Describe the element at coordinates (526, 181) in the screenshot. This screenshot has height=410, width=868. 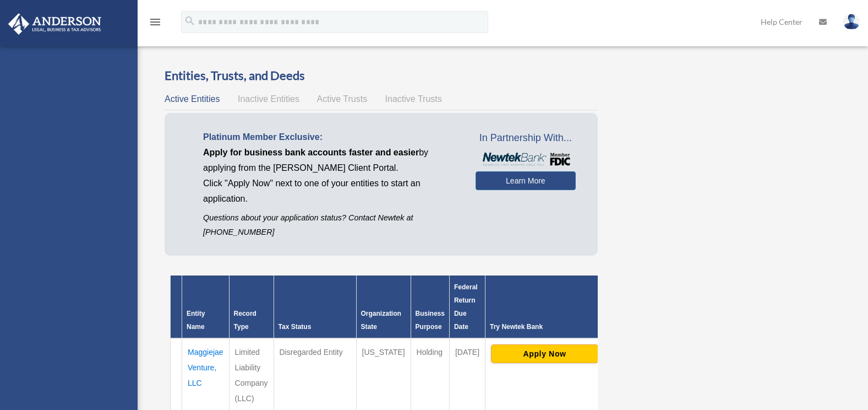
I see `a: Learn More` at that location.